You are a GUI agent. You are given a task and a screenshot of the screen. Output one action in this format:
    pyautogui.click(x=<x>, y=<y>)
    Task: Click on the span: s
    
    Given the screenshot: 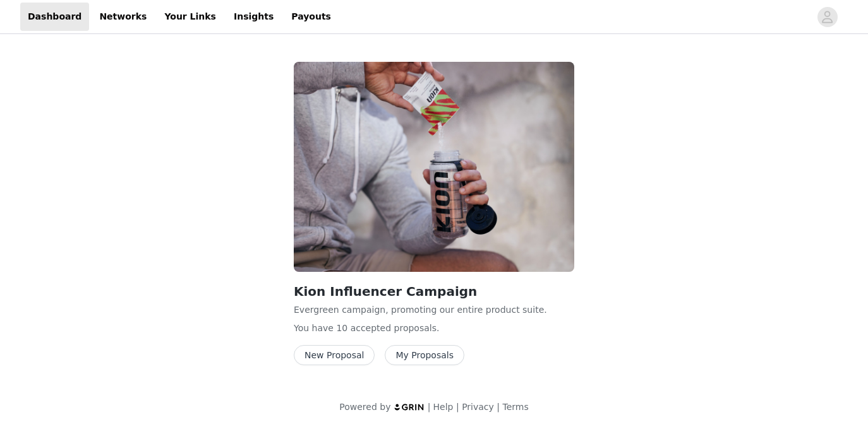 What is the action you would take?
    pyautogui.click(x=434, y=328)
    